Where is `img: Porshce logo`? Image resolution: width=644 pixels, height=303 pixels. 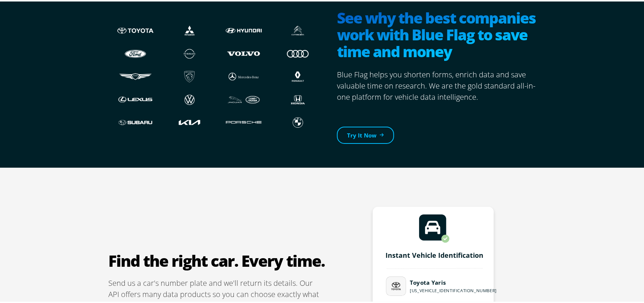
img: Porshce logo is located at coordinates (244, 121).